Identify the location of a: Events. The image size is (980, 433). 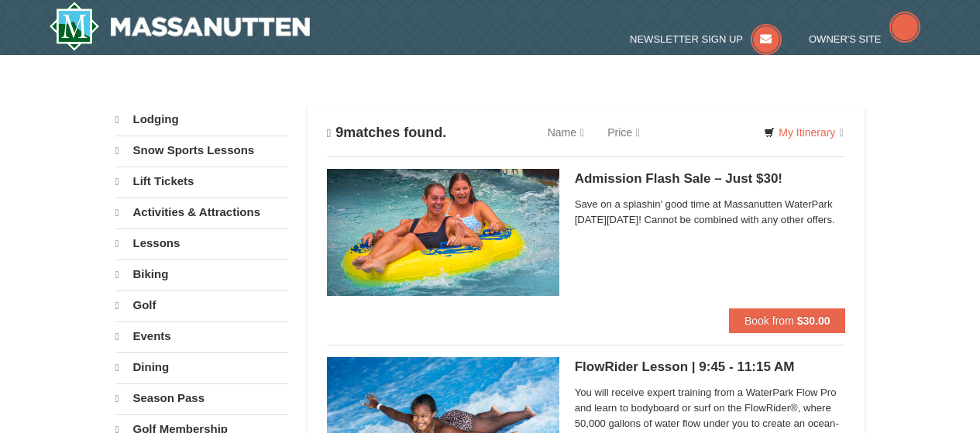
(201, 336).